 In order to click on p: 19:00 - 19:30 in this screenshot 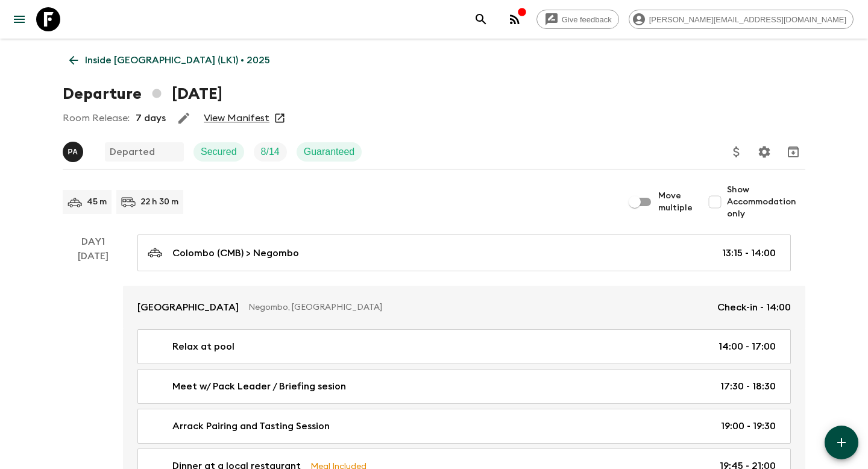, I will do `click(748, 426)`.